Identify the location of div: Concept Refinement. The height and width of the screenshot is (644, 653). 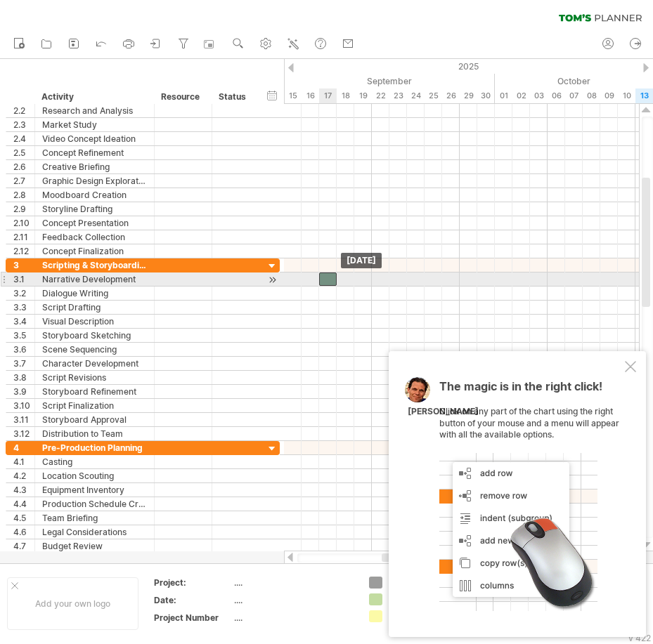
(94, 152).